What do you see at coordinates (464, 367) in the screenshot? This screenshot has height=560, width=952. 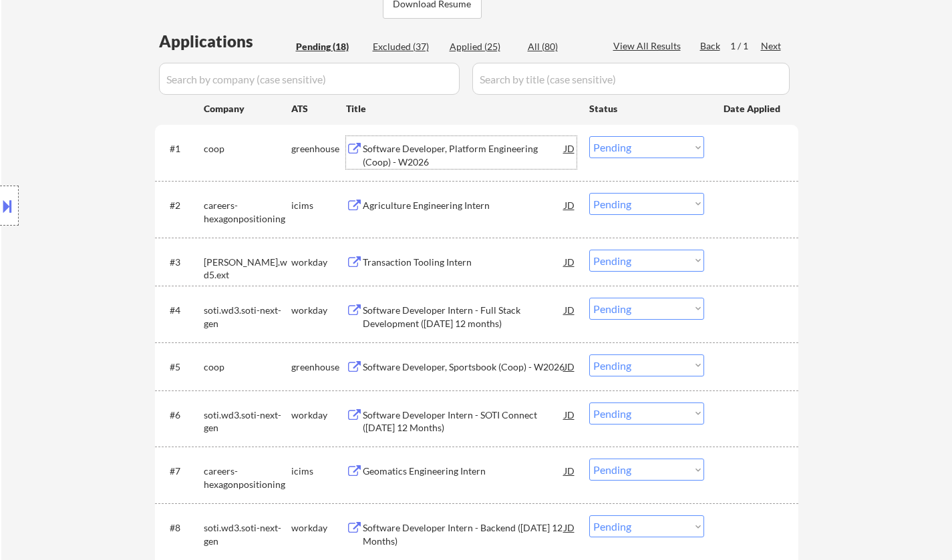 I see `div: Software Developer, Sportsbook (Coop) - W2026` at bounding box center [464, 367].